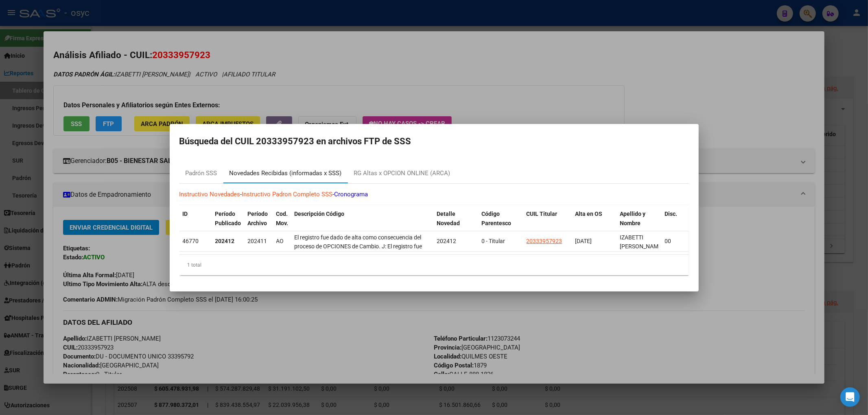 The image size is (868, 415). Describe the element at coordinates (362, 223) in the screenshot. I see `datatable-header-cell: Descripción Código` at that location.